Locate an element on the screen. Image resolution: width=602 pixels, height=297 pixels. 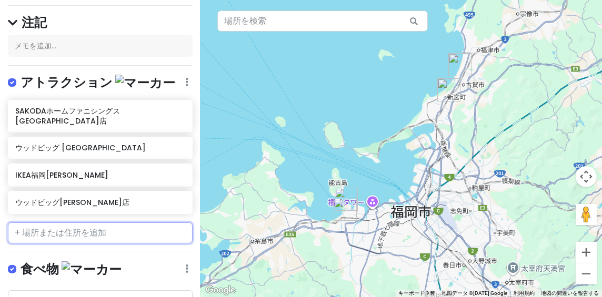
button: 地図のカメラ コントロール is located at coordinates (586, 177).